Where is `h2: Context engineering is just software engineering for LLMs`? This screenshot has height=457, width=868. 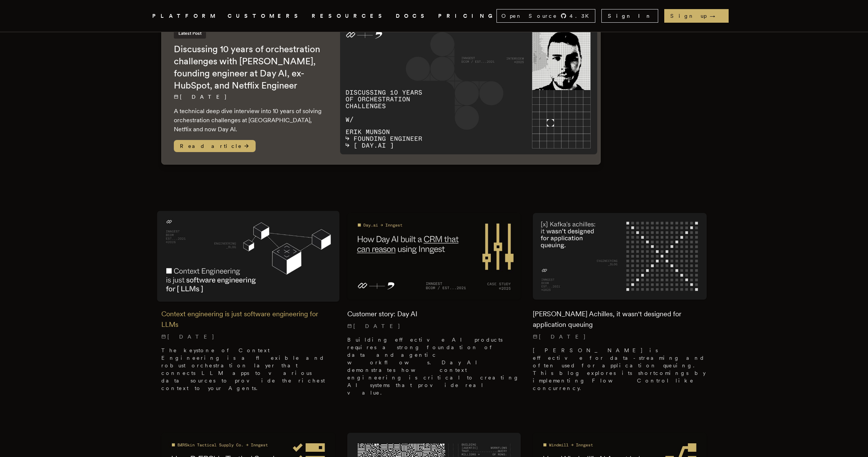
h2: Context engineering is just software engineering for LLMs is located at coordinates (248, 319).